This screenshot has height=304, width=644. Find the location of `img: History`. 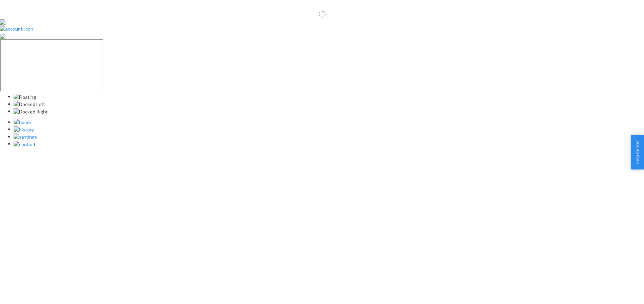

img: History is located at coordinates (24, 130).